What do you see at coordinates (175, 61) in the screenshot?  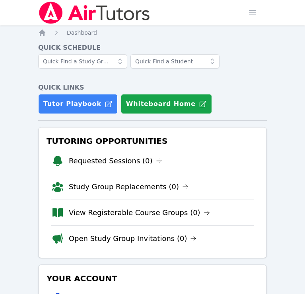 I see `input: Quick Find a Student` at bounding box center [175, 61].